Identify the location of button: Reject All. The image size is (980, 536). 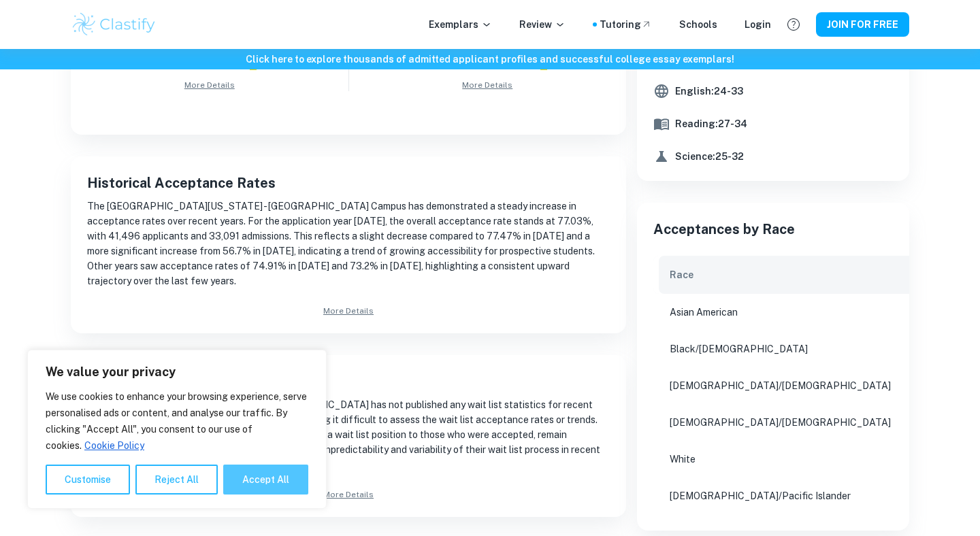
(176, 480).